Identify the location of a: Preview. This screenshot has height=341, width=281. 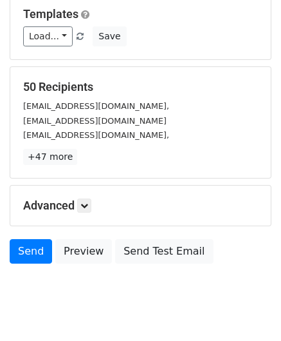
(84, 251).